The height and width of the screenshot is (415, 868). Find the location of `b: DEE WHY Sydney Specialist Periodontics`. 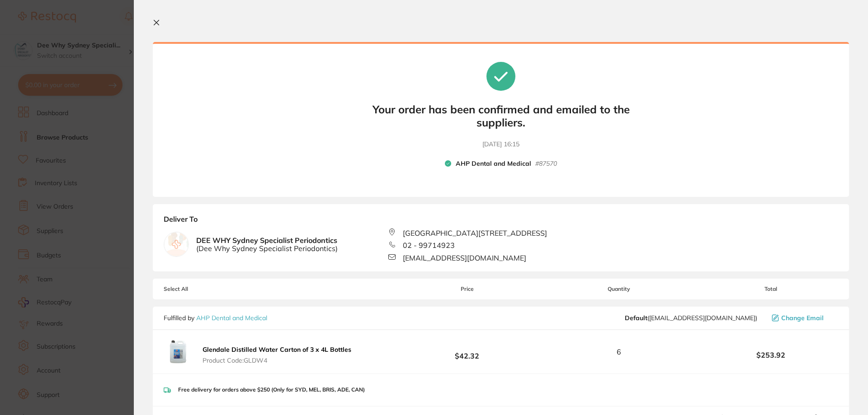

b: DEE WHY Sydney Specialist Periodontics is located at coordinates (267, 244).